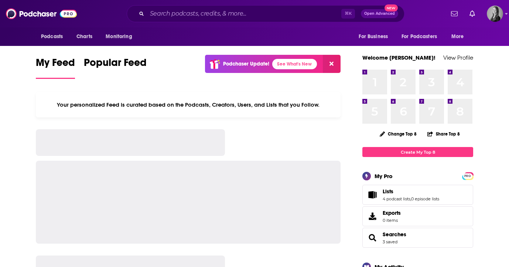 The image size is (509, 267). I want to click on span: Popular Feed, so click(115, 65).